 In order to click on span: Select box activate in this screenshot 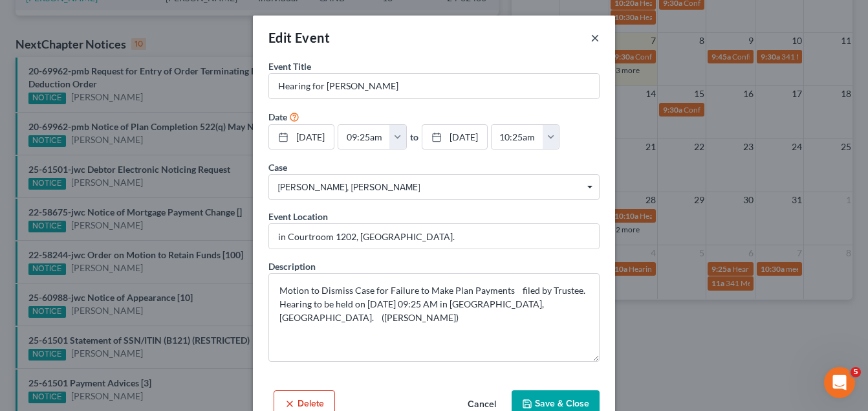, I will do `click(434, 187)`.